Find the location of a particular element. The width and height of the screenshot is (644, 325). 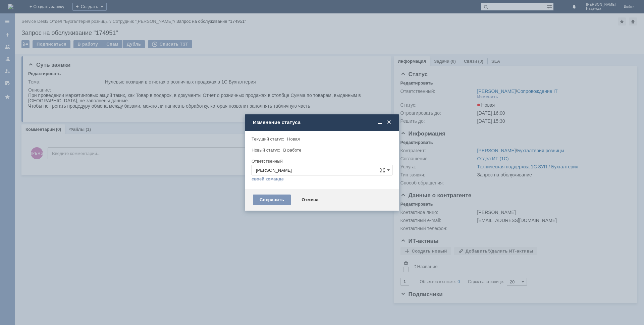

span: Новая is located at coordinates (294, 139).